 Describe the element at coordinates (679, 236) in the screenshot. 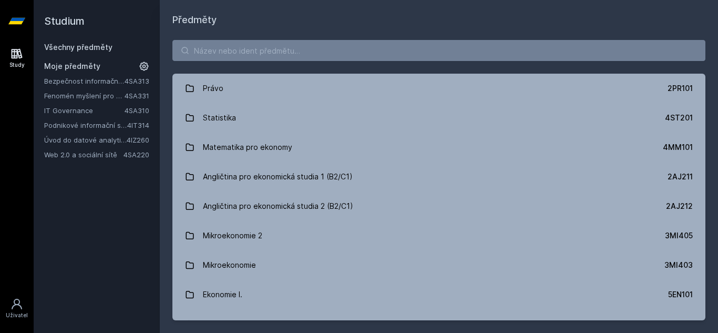

I see `div: 3MI405` at that location.